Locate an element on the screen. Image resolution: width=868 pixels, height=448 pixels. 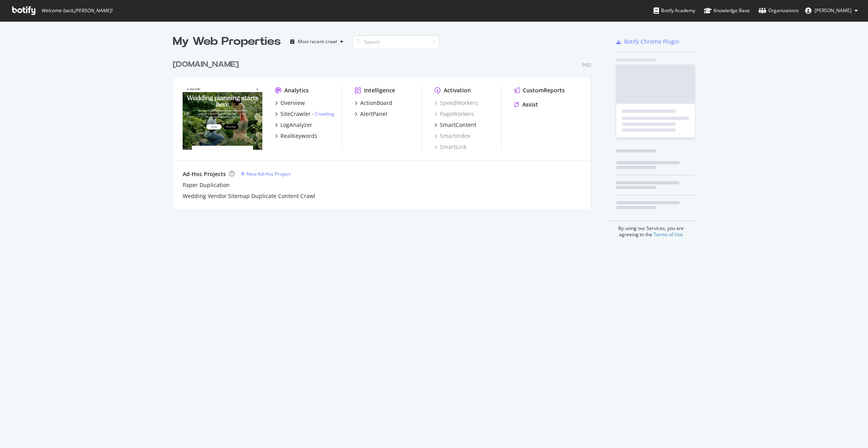
div: SmartIndex is located at coordinates (452, 136).